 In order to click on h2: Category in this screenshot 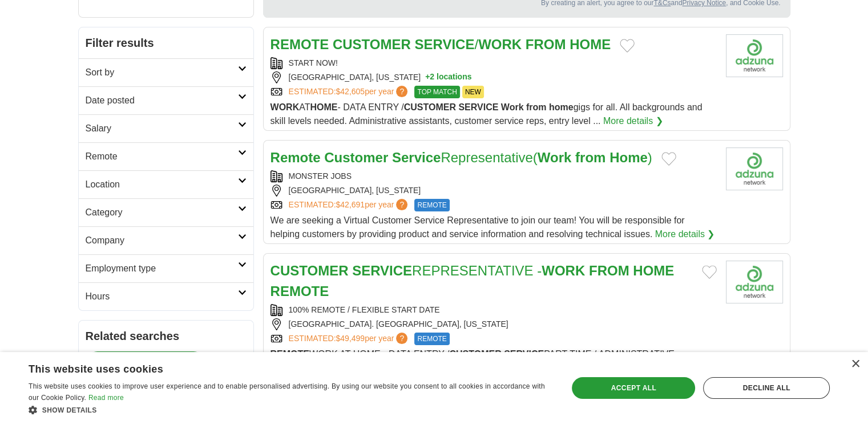, I will do `click(161, 213)`.